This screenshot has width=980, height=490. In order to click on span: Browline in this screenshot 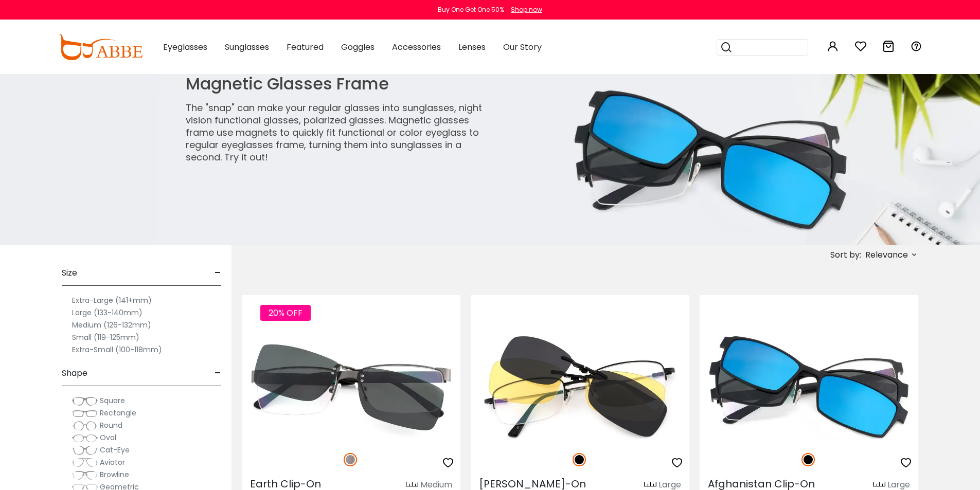, I will do `click(114, 475)`.